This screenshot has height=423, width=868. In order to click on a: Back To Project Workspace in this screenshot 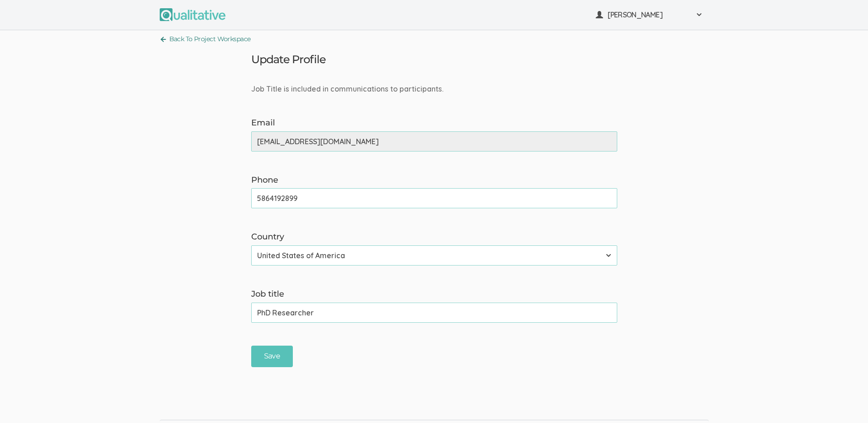, I will do `click(205, 39)`.